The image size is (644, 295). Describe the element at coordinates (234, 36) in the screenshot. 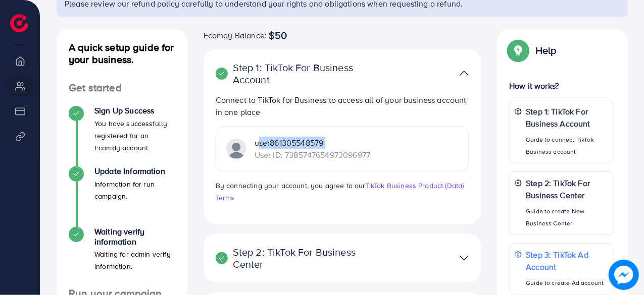

I see `span: Ecomdy Balance:` at that location.